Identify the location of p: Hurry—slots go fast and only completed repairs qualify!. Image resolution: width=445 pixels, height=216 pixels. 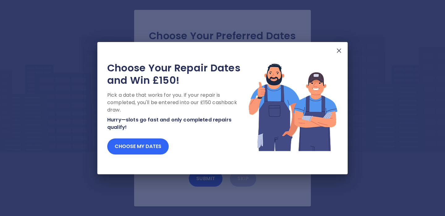
(177, 123).